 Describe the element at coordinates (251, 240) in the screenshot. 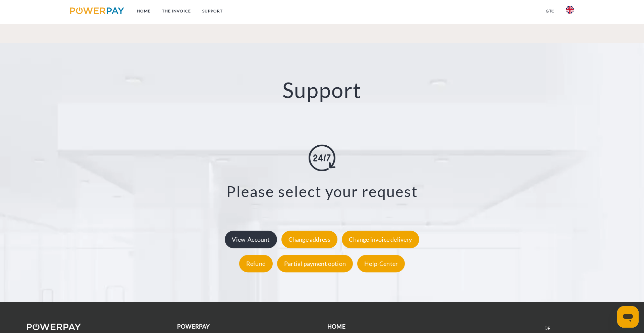

I see `div: View-Account` at that location.